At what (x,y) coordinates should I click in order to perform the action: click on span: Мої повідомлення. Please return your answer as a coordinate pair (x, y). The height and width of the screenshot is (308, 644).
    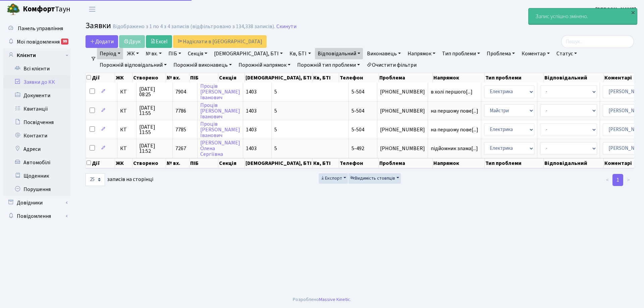
    Looking at the image, I should click on (38, 42).